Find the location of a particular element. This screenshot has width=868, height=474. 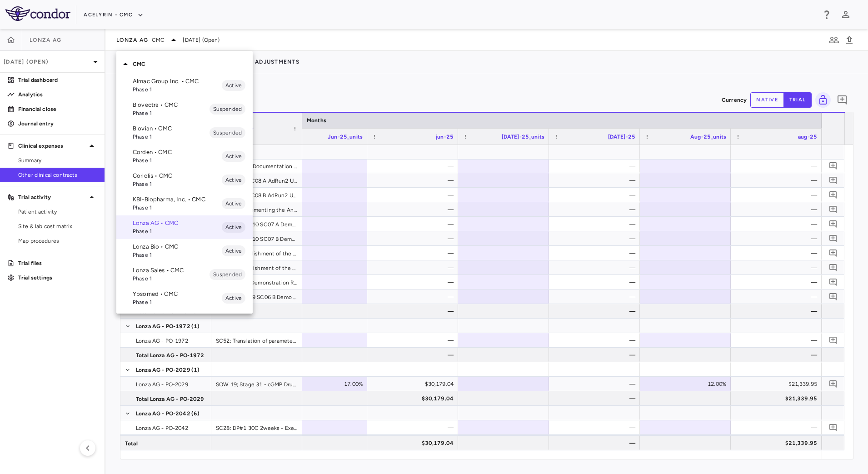

div: Lonza AG • CMCPhase 1Active is located at coordinates (184, 228).